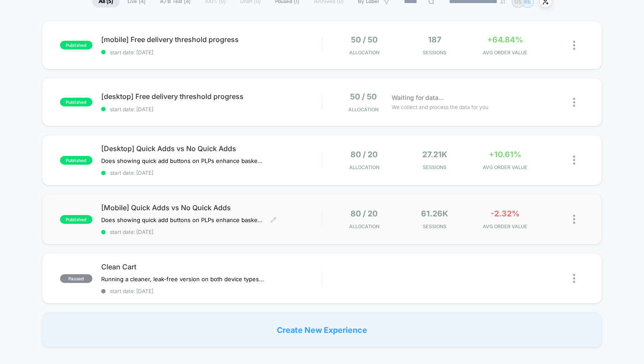 The height and width of the screenshot is (364, 644). I want to click on span: Clean Cart, so click(211, 266).